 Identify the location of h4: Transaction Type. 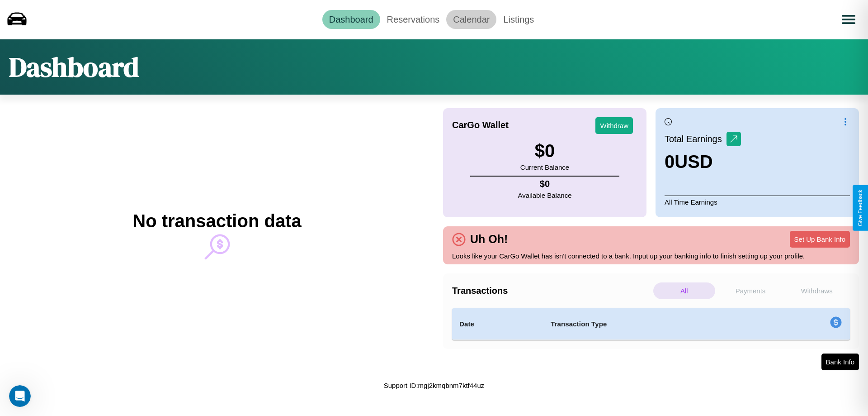
(654, 324).